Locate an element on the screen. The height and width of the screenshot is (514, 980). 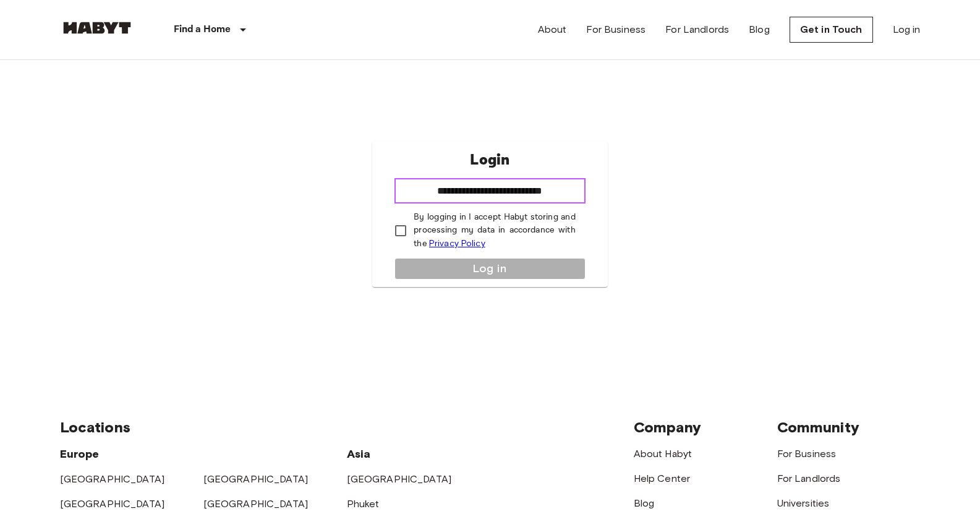
p: Login is located at coordinates (489, 160).